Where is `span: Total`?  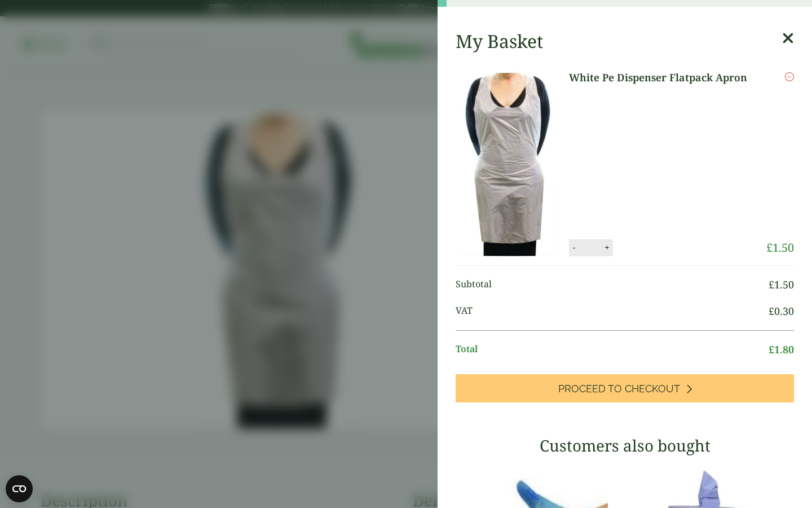
span: Total is located at coordinates (612, 349).